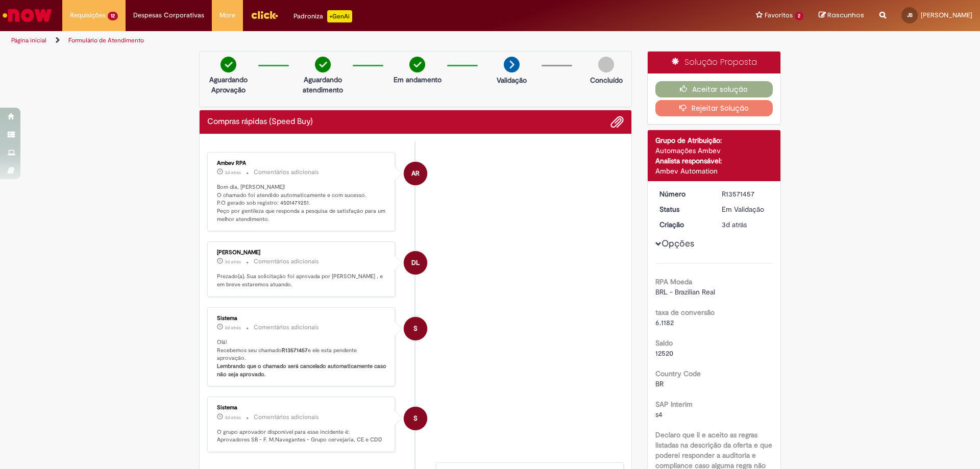 Image resolution: width=980 pixels, height=469 pixels. What do you see at coordinates (415, 263) in the screenshot?
I see `div: Denis Lopes` at bounding box center [415, 263].